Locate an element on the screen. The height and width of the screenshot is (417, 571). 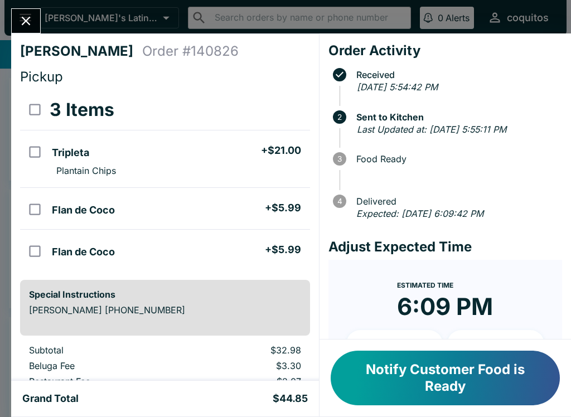
button: + 20 is located at coordinates (496, 344).